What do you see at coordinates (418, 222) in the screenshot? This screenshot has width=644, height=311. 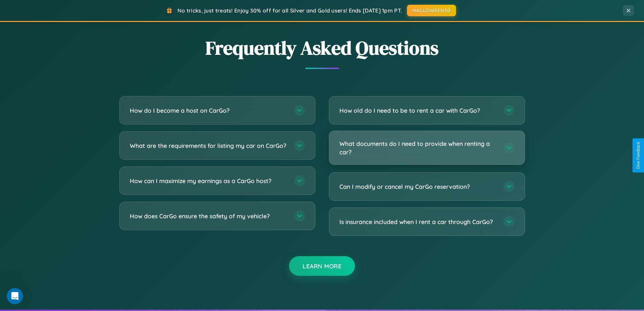 I see `h3: Is insurance included when I rent a car through CarGo?` at bounding box center [418, 222].